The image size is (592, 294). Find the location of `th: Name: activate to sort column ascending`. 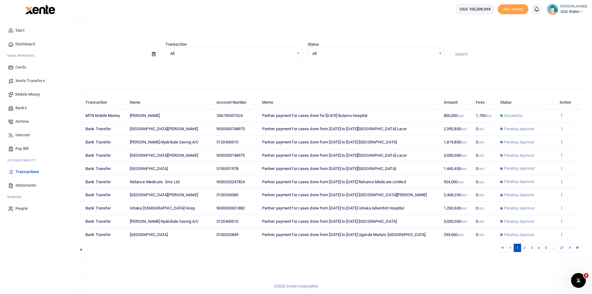

th: Name: activate to sort column ascending is located at coordinates (170, 102).